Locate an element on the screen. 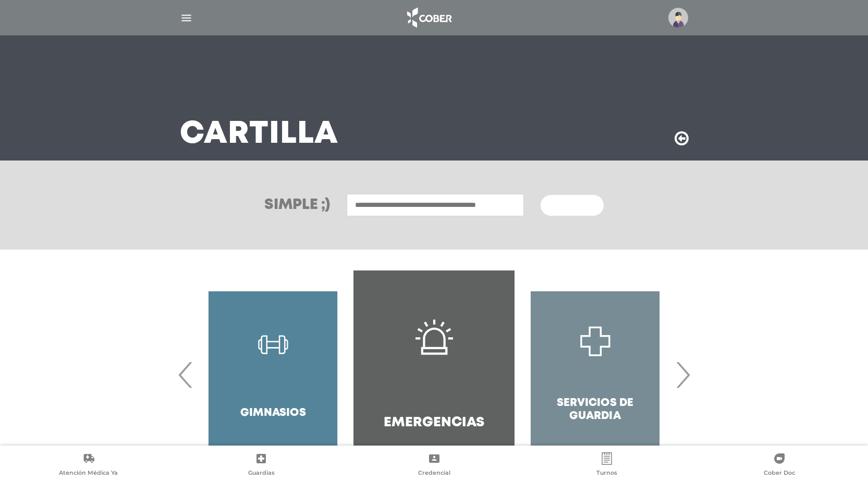 The height and width of the screenshot is (481, 868). h4: Emergencias is located at coordinates (434, 423).